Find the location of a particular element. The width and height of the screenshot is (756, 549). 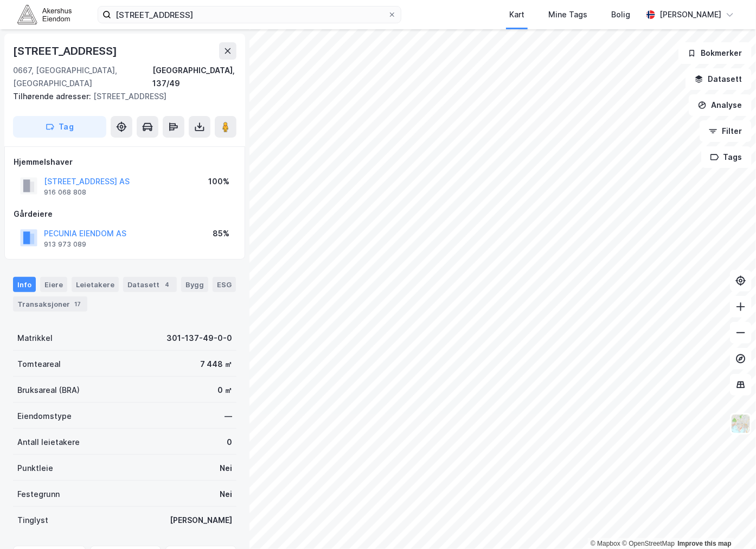

div: Transaksjoner is located at coordinates (50, 304).